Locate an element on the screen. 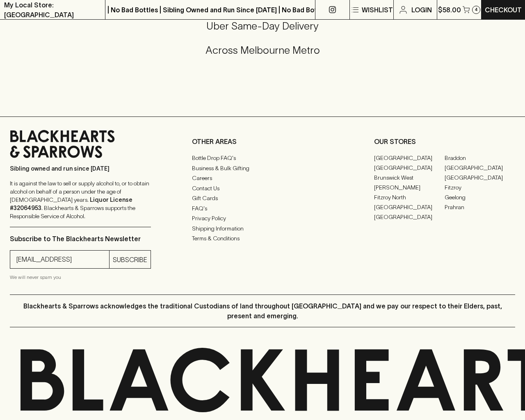 This screenshot has height=420, width=525. a: Business & Bulk Gifting is located at coordinates (262, 168).